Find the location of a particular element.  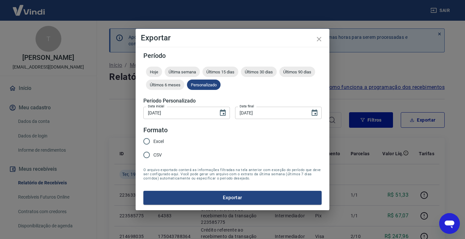

span: Excel is located at coordinates (159, 141).